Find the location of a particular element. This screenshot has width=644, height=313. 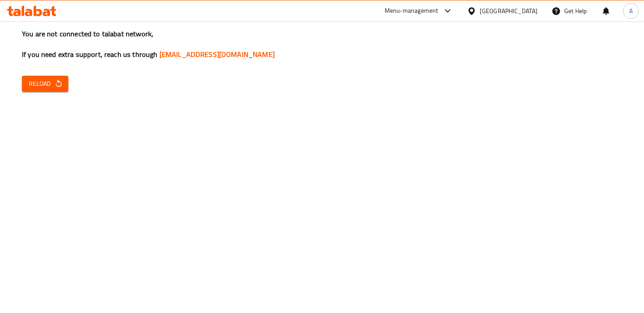

div: Menu-management is located at coordinates (411, 11).